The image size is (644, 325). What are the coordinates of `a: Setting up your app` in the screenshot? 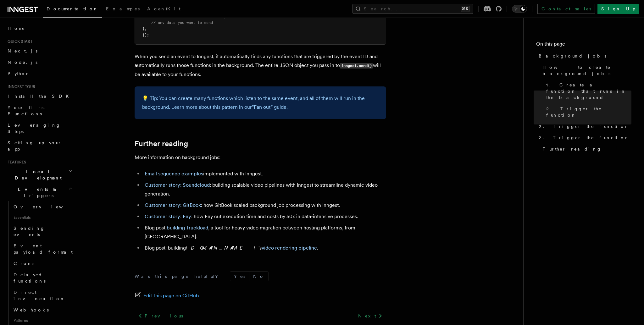 It's located at (39, 146).